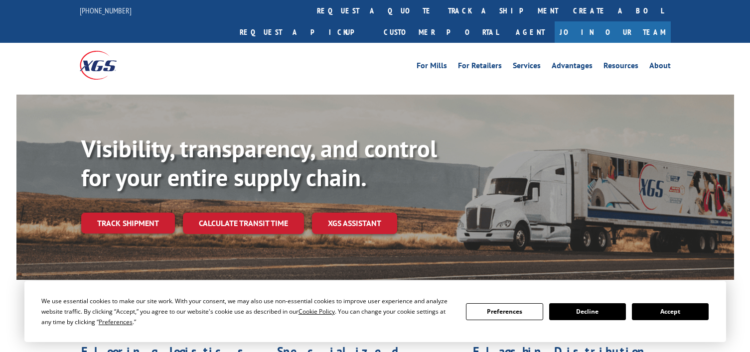 This screenshot has width=750, height=352. Describe the element at coordinates (316, 311) in the screenshot. I see `span: Cookie Policy` at that location.